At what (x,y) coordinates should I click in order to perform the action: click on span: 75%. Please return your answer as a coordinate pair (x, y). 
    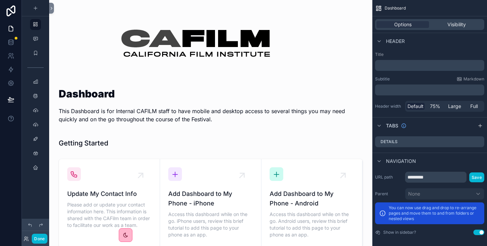
    Looking at the image, I should click on (435, 106).